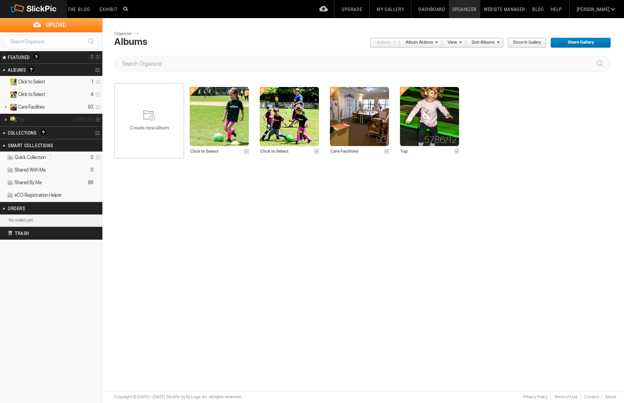 This screenshot has height=403, width=624. I want to click on span: Upload, so click(56, 25).